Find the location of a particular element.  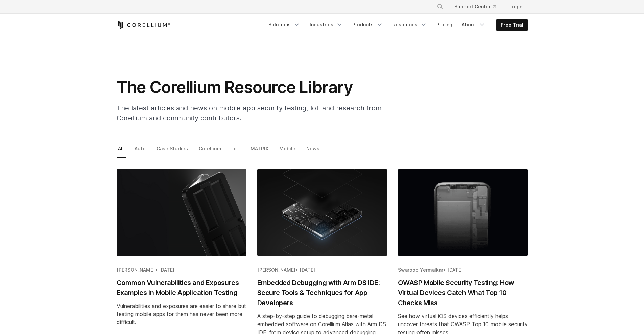

div: Vulnerabilities and exposures are easier to share but testing mobile apps for them has never been... is located at coordinates (181, 314).